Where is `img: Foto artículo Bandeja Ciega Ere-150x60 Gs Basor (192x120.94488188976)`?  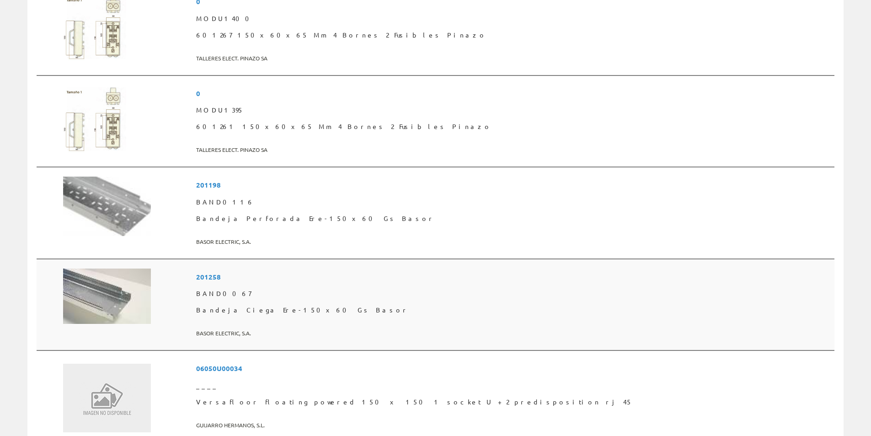 img: Foto artículo Bandeja Ciega Ere-150x60 Gs Basor (192x120.94488188976) is located at coordinates (107, 296).